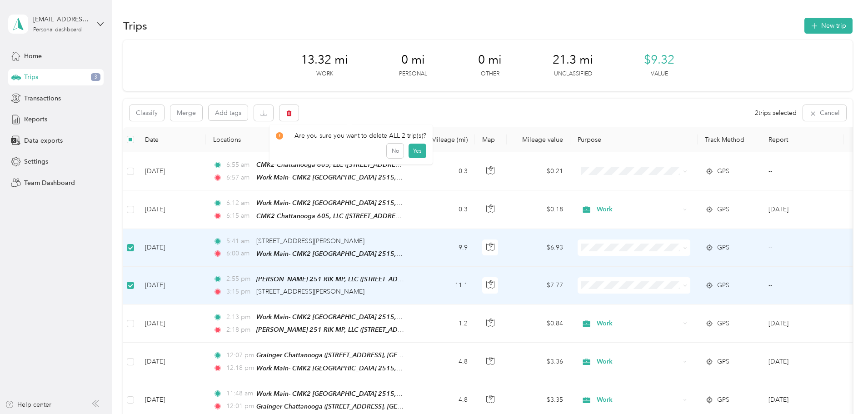 The width and height of the screenshot is (868, 414). What do you see at coordinates (775, 113) in the screenshot?
I see `span: 2 trips selected` at bounding box center [775, 113].